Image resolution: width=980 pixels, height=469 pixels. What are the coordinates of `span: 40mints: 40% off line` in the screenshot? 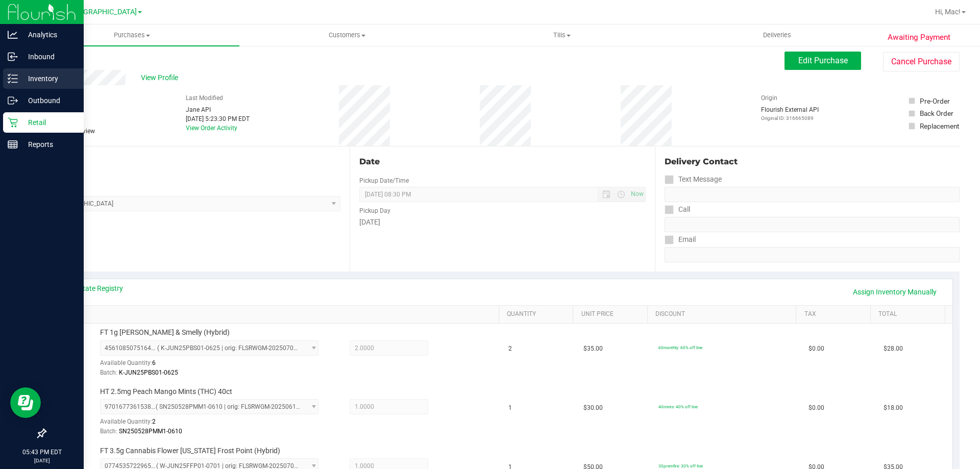 It's located at (678, 406).